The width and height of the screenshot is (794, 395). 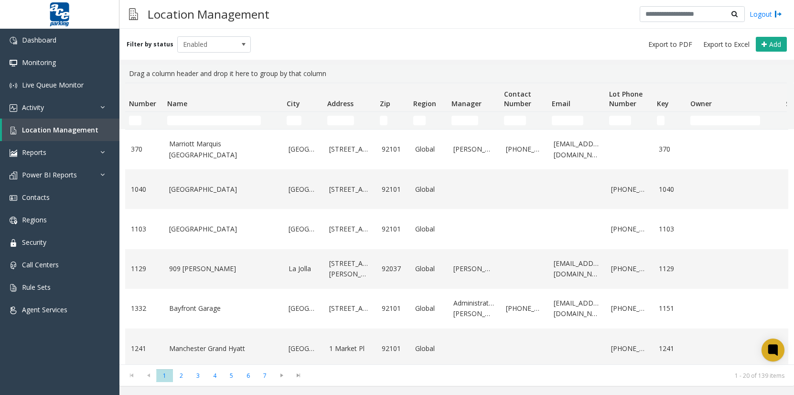 What do you see at coordinates (214, 375) in the screenshot?
I see `span: Page 4` at bounding box center [214, 375].